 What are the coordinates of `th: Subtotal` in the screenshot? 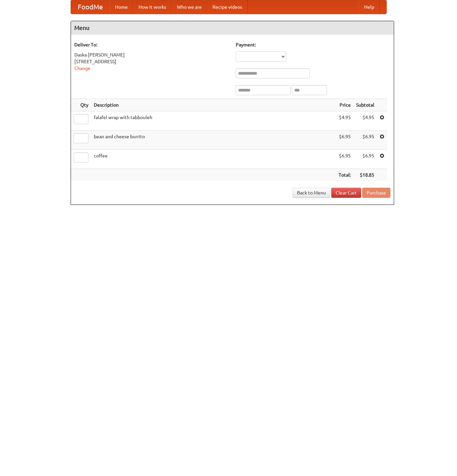 It's located at (365, 105).